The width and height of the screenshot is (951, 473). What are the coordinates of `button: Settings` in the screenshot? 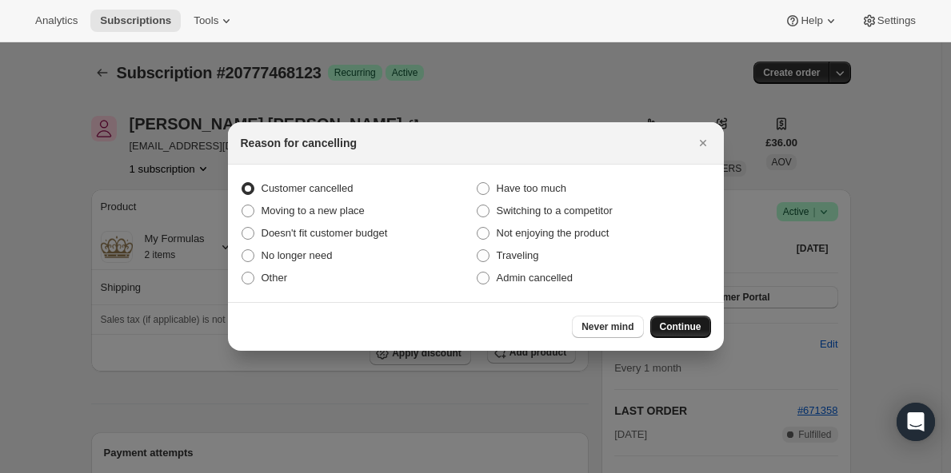 It's located at (888, 21).